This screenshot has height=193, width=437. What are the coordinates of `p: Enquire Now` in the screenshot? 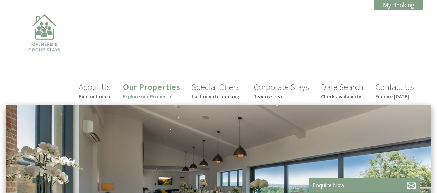 It's located at (365, 185).